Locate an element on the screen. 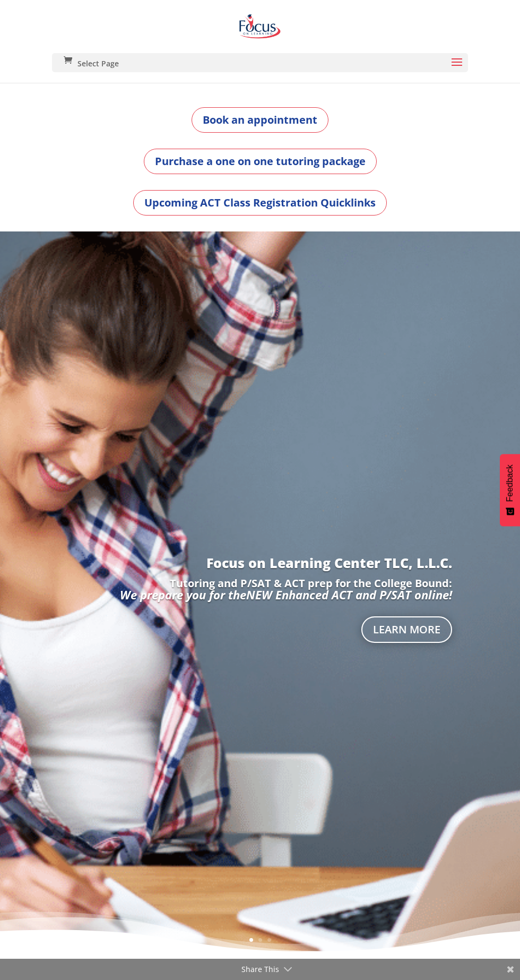 This screenshot has width=520, height=980. a: Book an appointment is located at coordinates (260, 120).